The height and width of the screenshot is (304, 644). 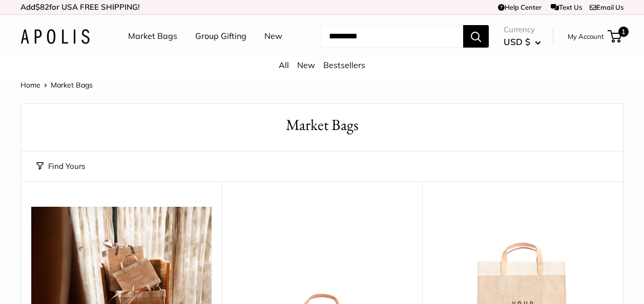 What do you see at coordinates (607, 7) in the screenshot?
I see `a: Email Us` at bounding box center [607, 7].